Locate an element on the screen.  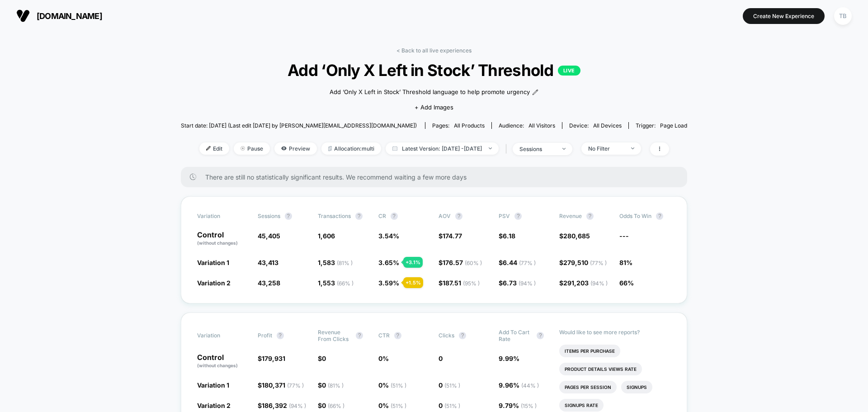
span: ( 94 % ) is located at coordinates (599, 283).